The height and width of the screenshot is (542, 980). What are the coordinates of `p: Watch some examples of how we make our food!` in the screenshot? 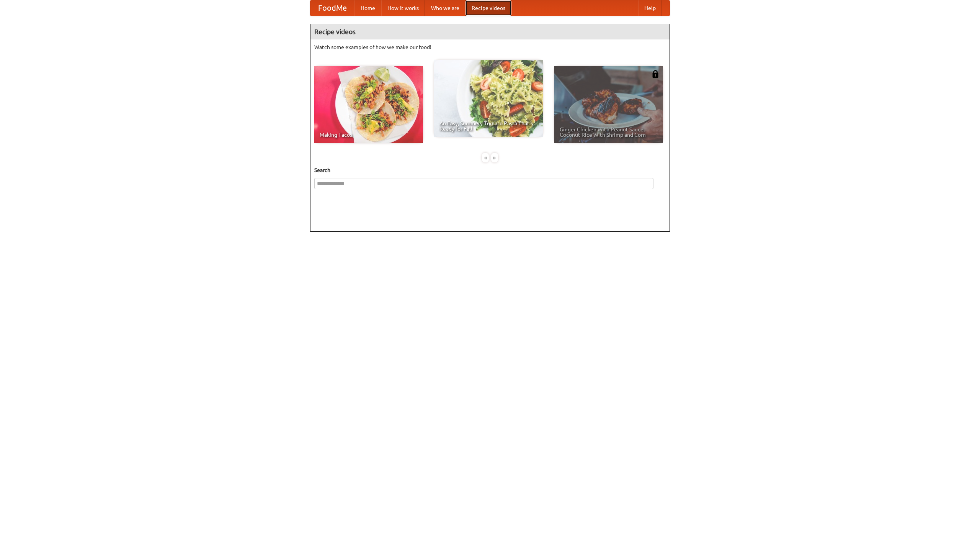 It's located at (490, 47).